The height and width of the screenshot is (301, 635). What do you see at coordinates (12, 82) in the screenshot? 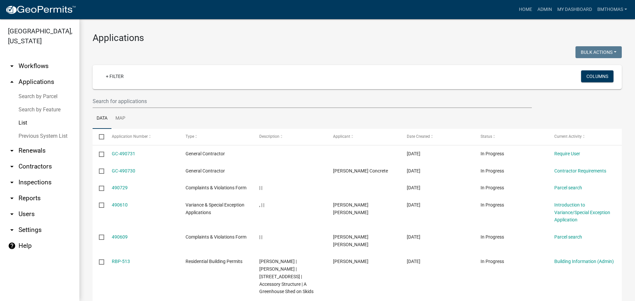
I see `i: arrow_drop_up` at bounding box center [12, 82].